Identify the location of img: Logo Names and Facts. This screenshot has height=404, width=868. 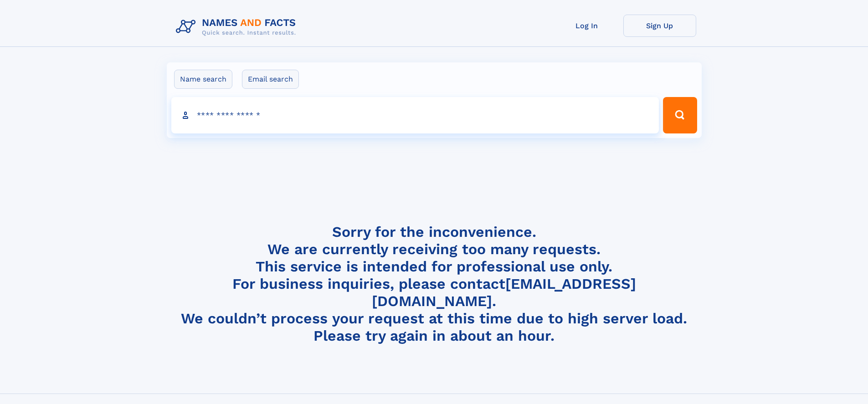
(238, 27).